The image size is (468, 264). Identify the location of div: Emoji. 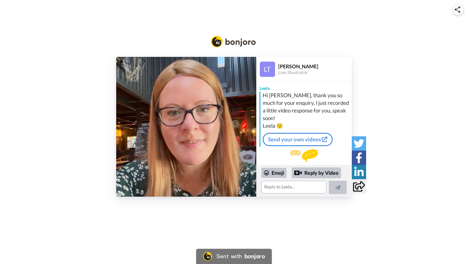
(274, 173).